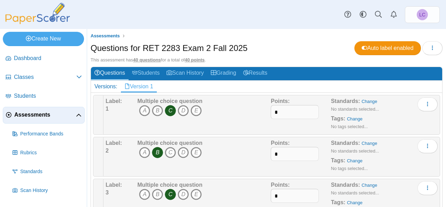 This screenshot has width=446, height=207. I want to click on a: PaperScorer, so click(38, 22).